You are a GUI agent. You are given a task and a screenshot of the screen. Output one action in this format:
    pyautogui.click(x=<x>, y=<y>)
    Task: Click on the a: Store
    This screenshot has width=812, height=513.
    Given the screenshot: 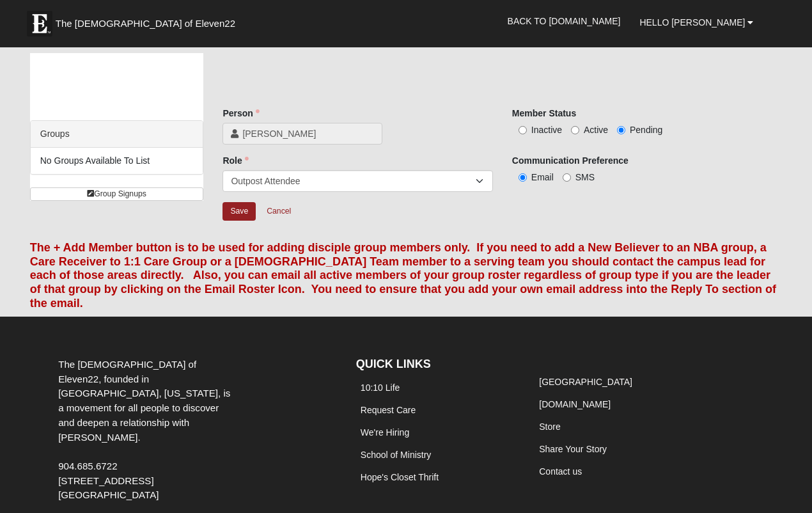 What is the action you would take?
    pyautogui.click(x=550, y=427)
    